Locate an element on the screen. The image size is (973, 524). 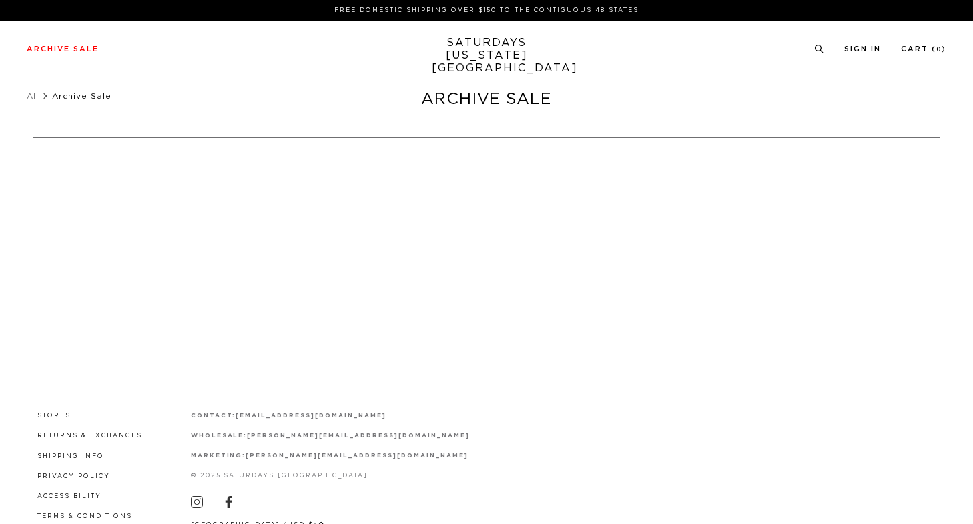
strong: contact: is located at coordinates (214, 415).